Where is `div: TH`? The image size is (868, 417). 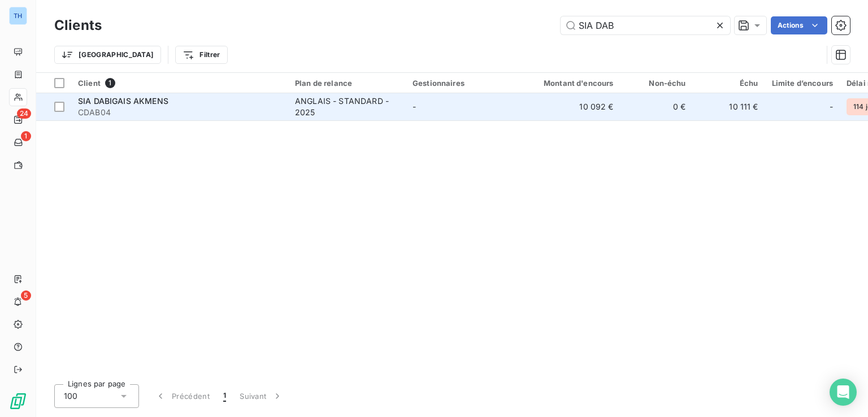 div: TH is located at coordinates (18, 16).